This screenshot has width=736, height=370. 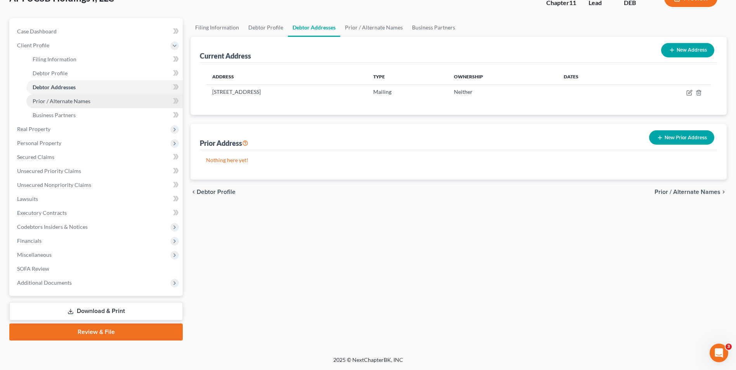 I want to click on div: Current Address, so click(x=225, y=56).